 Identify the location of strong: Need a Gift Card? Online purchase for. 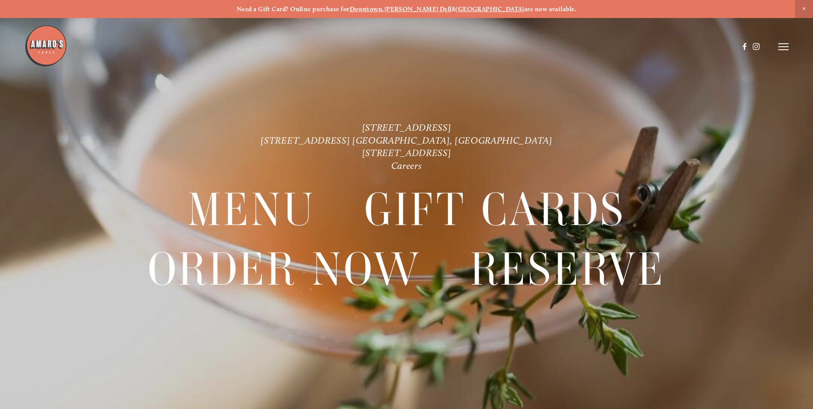
(293, 9).